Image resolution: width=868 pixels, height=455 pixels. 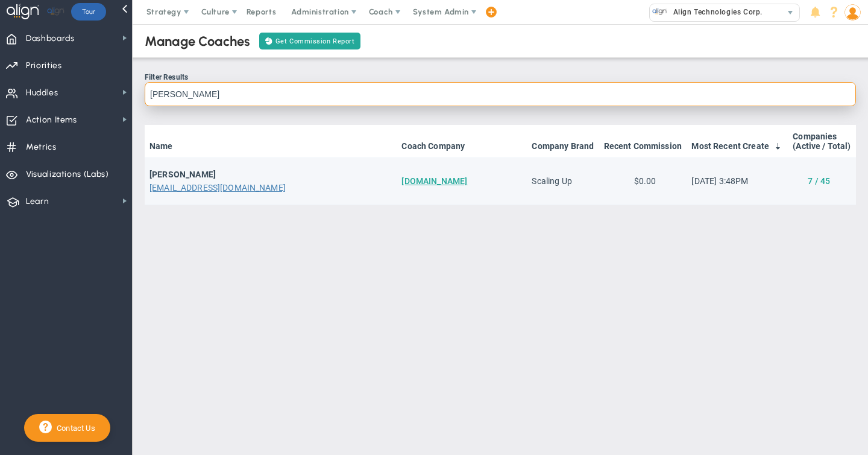 What do you see at coordinates (715, 12) in the screenshot?
I see `span: Align Technologies Corp.` at bounding box center [715, 12].